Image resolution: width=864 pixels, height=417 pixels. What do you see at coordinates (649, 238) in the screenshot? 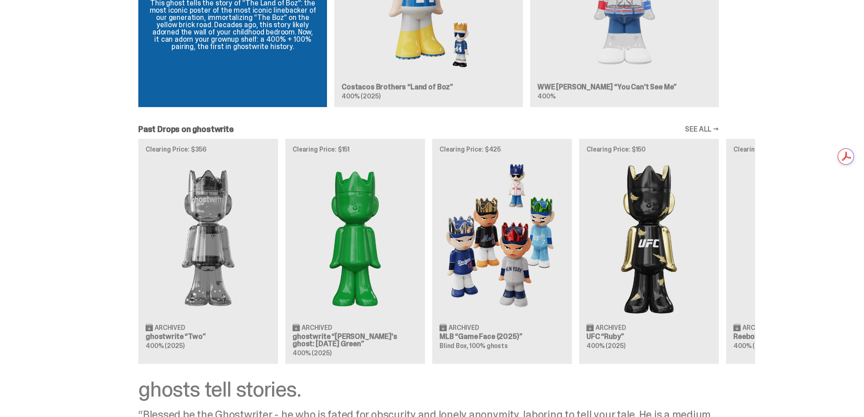
I see `img: Ruby` at bounding box center [649, 238].